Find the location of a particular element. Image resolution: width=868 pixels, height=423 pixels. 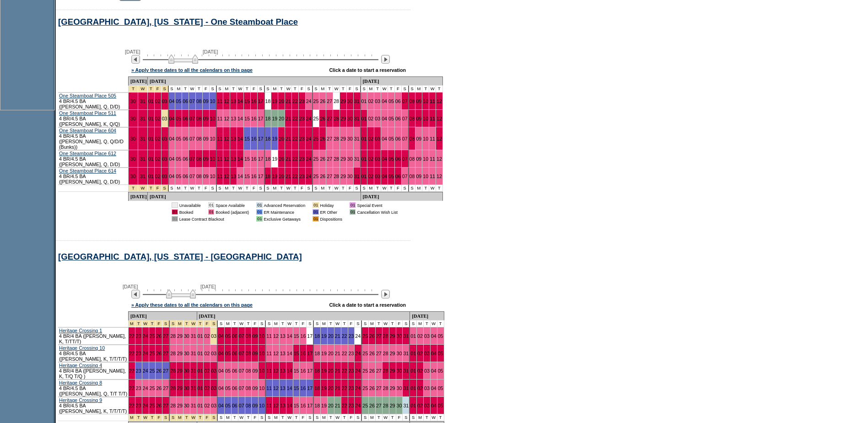

a: 17 is located at coordinates (310, 336).